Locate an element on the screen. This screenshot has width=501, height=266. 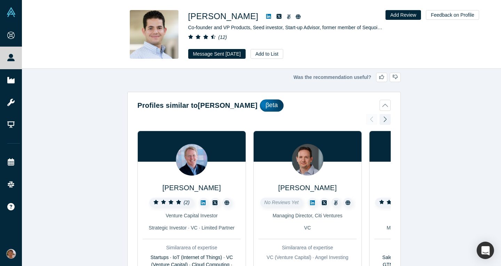
img: Luis Robles's Profile Image is located at coordinates (154, 34).